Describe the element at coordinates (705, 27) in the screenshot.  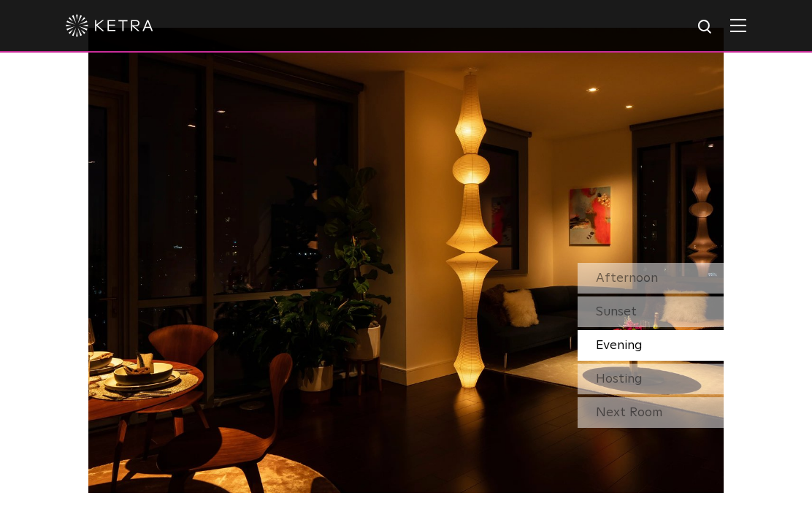
I see `img: search icon` at that location.